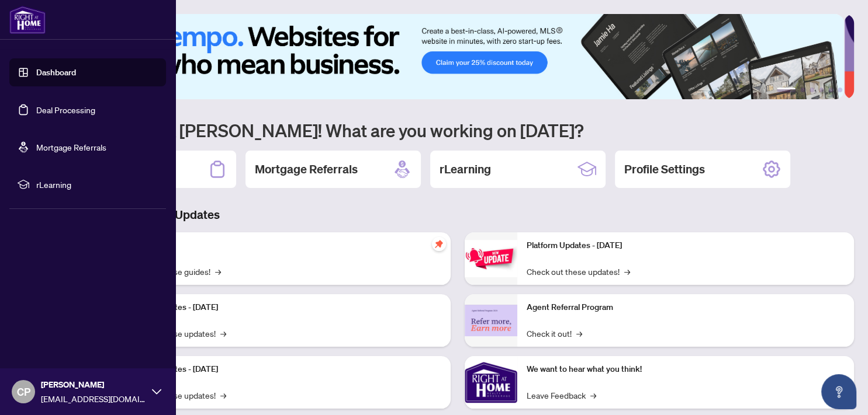 Image resolution: width=868 pixels, height=415 pixels. What do you see at coordinates (466, 169) in the screenshot?
I see `h2: rLearning` at bounding box center [466, 169].